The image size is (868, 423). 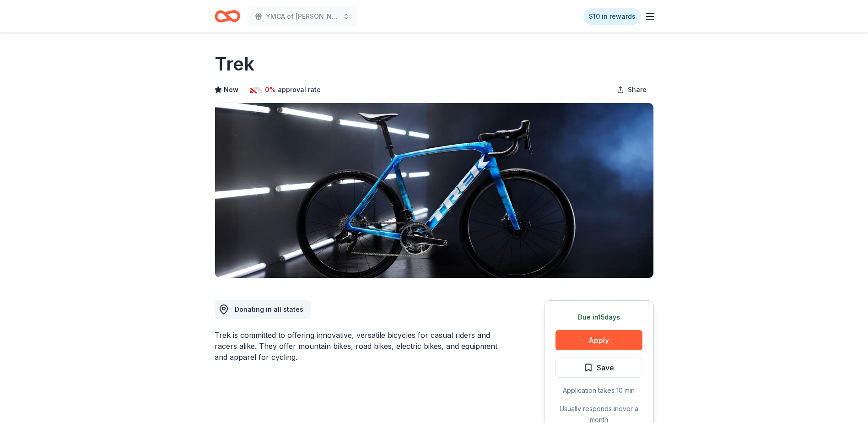 I want to click on span: 0%, so click(x=270, y=90).